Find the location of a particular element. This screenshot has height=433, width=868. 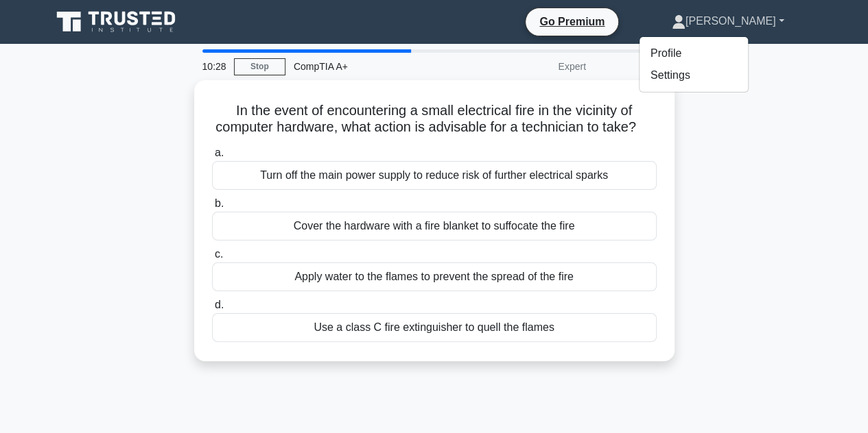

span: a. is located at coordinates (219, 152).